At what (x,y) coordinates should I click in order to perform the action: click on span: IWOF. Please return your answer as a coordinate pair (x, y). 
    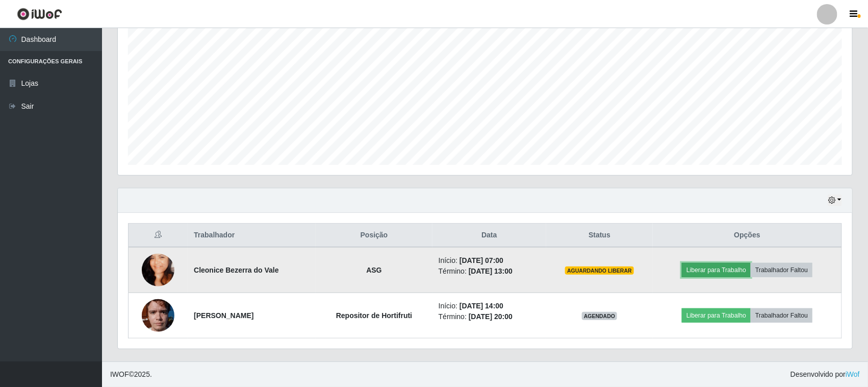
    Looking at the image, I should click on (119, 374).